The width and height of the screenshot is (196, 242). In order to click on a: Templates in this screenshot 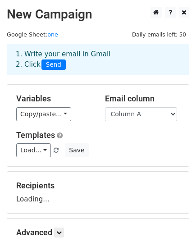, I will do `click(36, 135)`.